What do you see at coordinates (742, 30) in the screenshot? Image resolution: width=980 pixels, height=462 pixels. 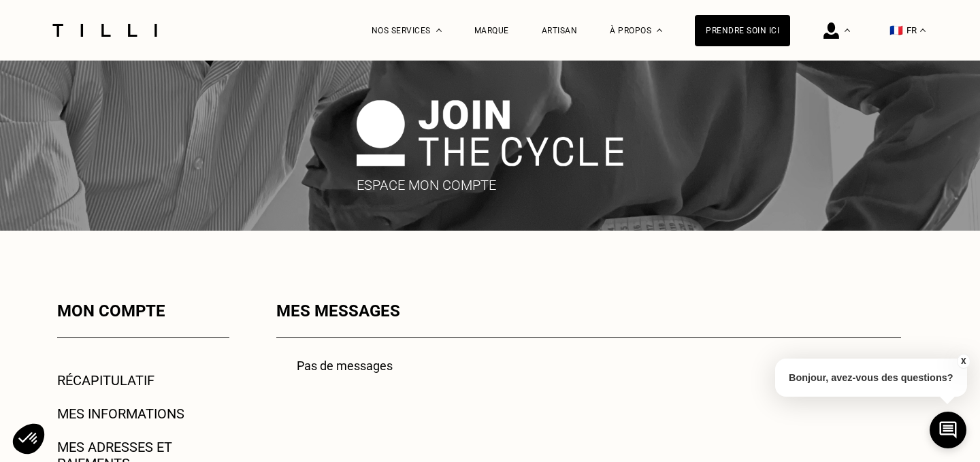 I see `div: Prendre soin ici` at bounding box center [742, 30].